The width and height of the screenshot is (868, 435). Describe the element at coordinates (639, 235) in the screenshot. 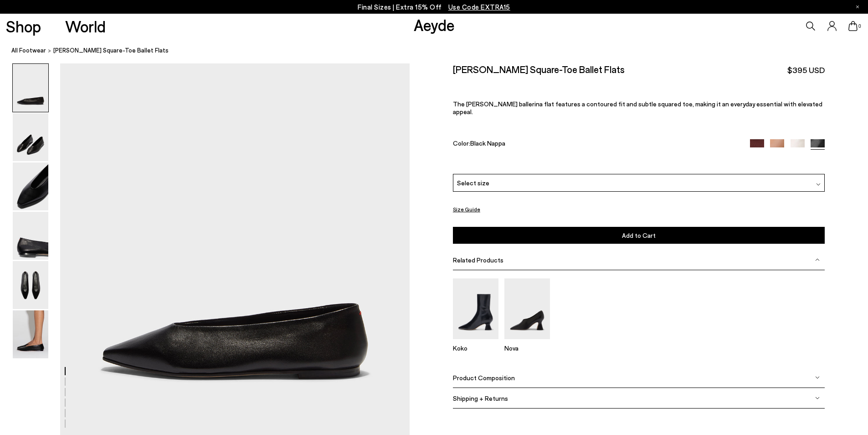

I see `span: Add to Cart` at that location.